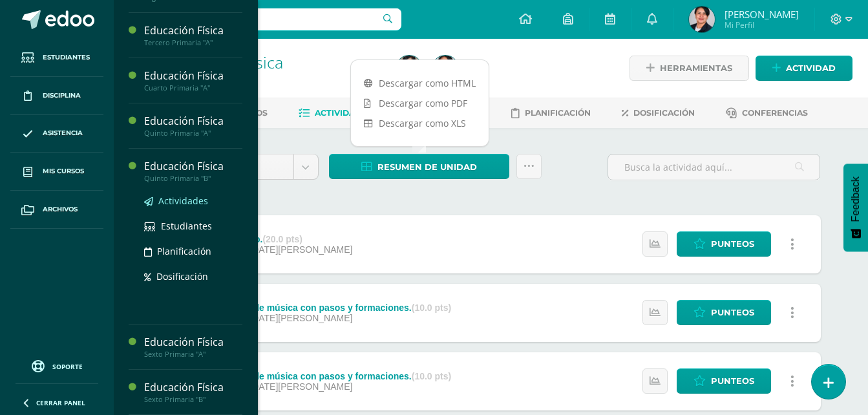 The height and width of the screenshot is (415, 868). Describe the element at coordinates (193, 88) in the screenshot. I see `div: Cuarto Primaria "A"` at that location.